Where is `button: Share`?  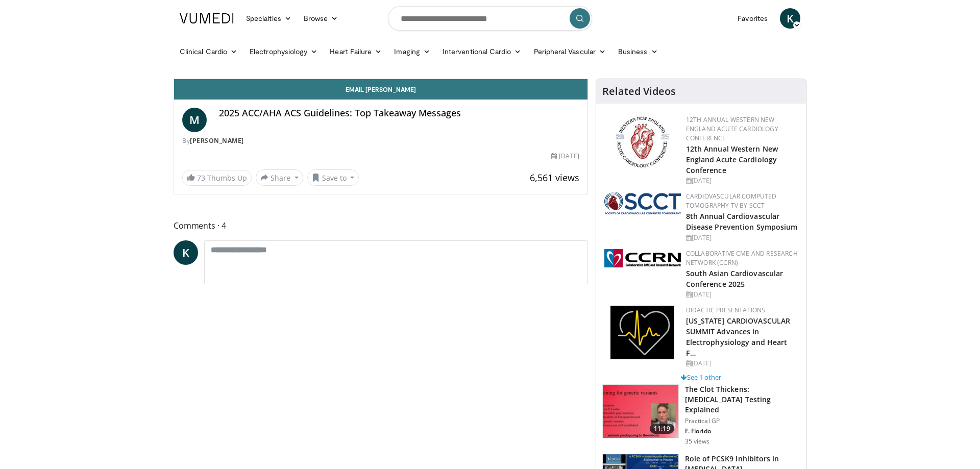
button: Share is located at coordinates (279, 178).